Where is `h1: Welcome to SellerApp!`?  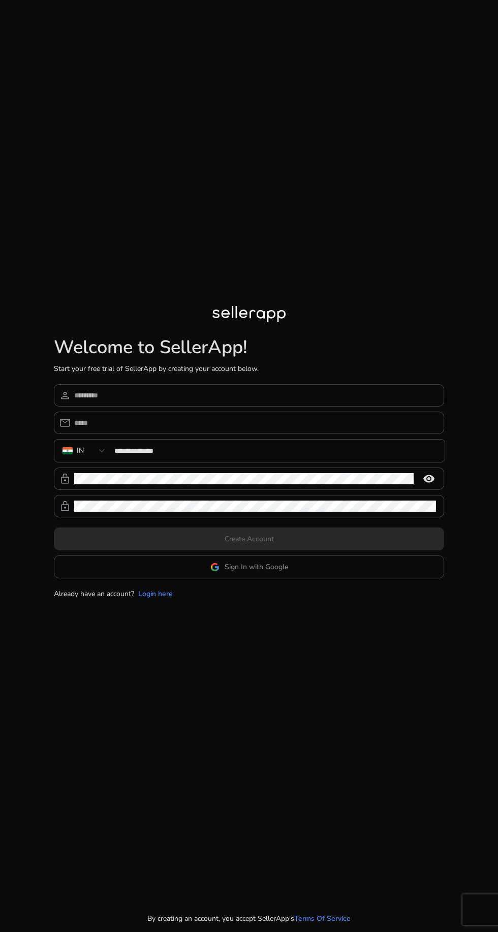 h1: Welcome to SellerApp! is located at coordinates (249, 347).